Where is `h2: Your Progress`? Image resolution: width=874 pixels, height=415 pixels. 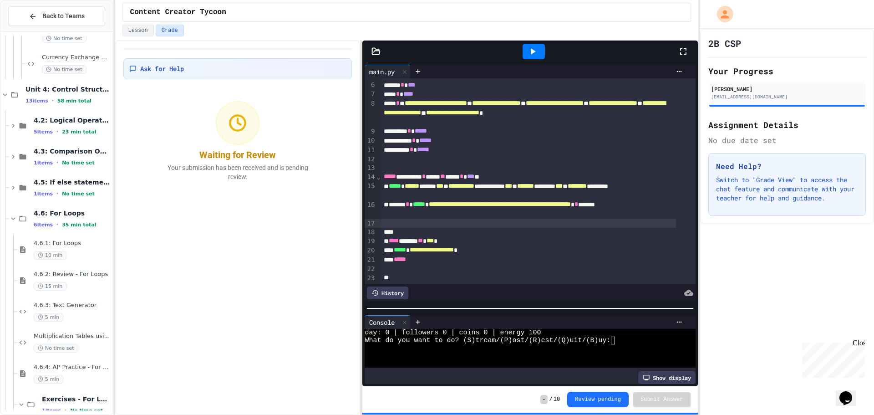
h2: Your Progress is located at coordinates (787, 71).